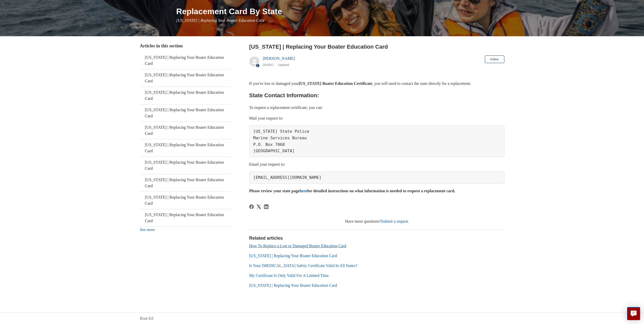 The width and height of the screenshot is (644, 324). I want to click on strong: Please review your state page for detailed instructions on what information is needed to request ..., so click(352, 191).